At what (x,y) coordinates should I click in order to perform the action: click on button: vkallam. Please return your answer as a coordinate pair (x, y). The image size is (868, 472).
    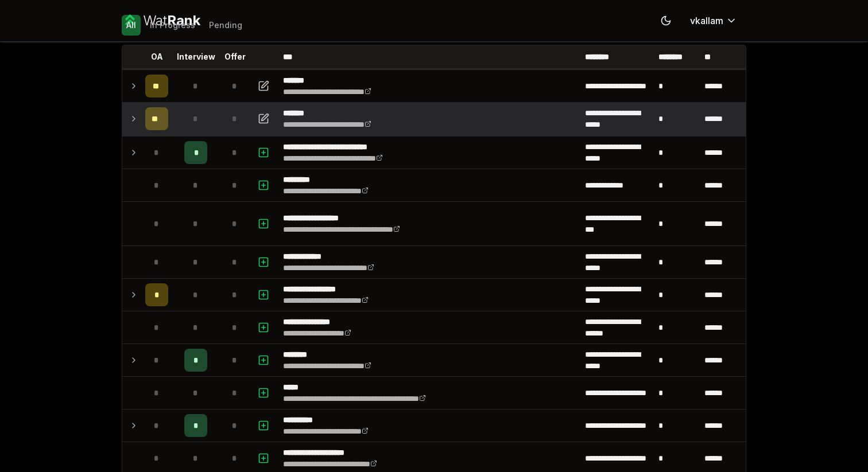
    Looking at the image, I should click on (714, 21).